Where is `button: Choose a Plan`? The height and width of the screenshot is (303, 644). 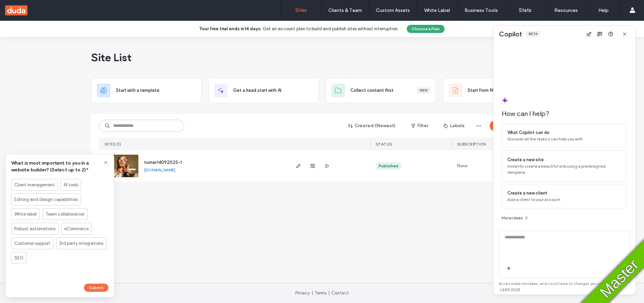 button: Choose a Plan is located at coordinates (426, 29).